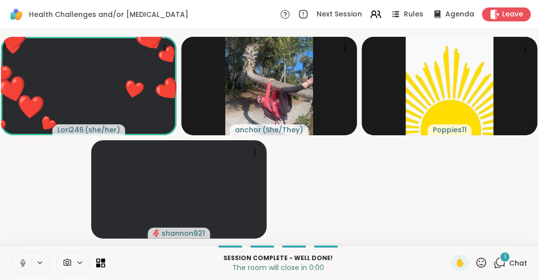  What do you see at coordinates (278, 259) in the screenshot?
I see `p: Session Complete - well done!` at bounding box center [278, 259].